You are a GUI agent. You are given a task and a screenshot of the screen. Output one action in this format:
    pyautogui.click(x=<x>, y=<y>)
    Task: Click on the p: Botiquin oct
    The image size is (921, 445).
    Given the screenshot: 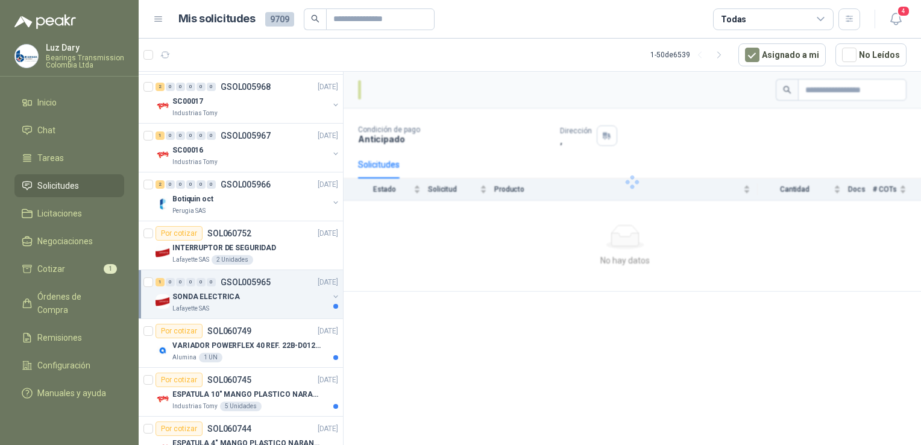 What is the action you would take?
    pyautogui.click(x=193, y=199)
    